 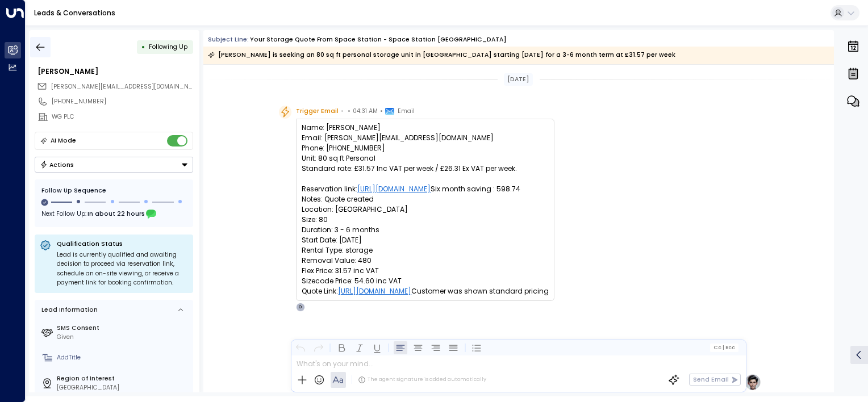 I want to click on label: Region of Interest, so click(x=123, y=379).